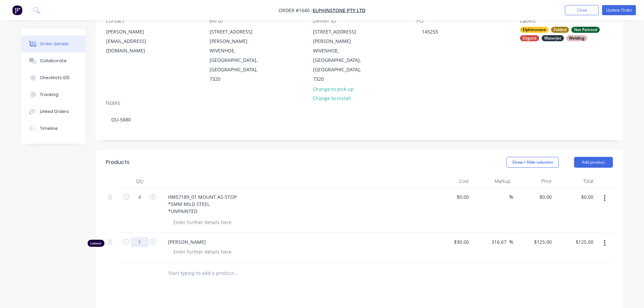  What do you see at coordinates (118, 162) in the screenshot?
I see `div: Products` at bounding box center [118, 162].